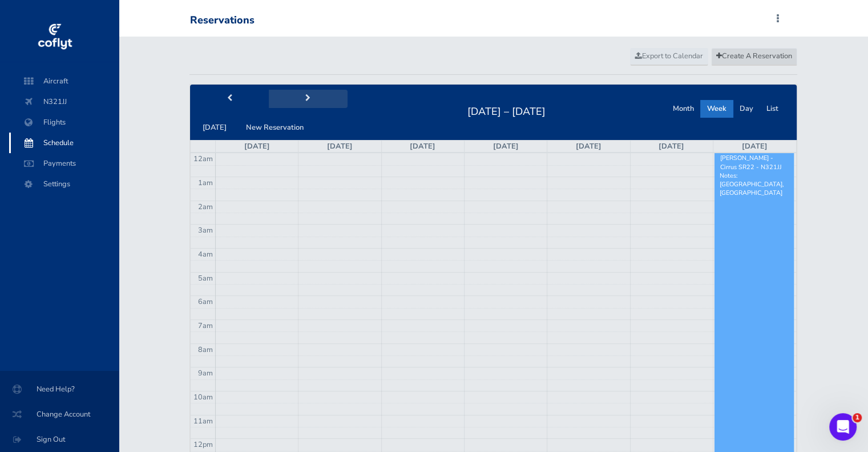 This screenshot has height=452, width=868. Describe the element at coordinates (205, 301) in the screenshot. I see `span: 6am` at that location.